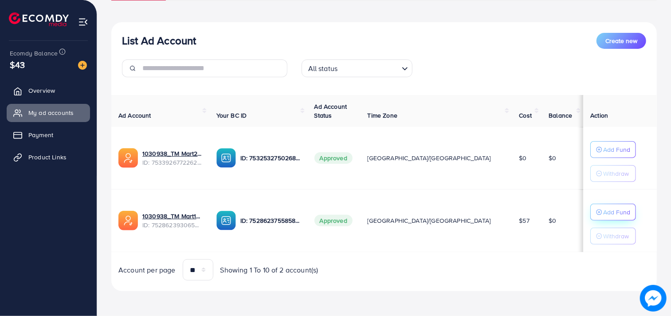 The image size is (671, 316). What do you see at coordinates (172, 216) in the screenshot?
I see `a: 1030938_TM Mart1_1752894358615` at bounding box center [172, 216].